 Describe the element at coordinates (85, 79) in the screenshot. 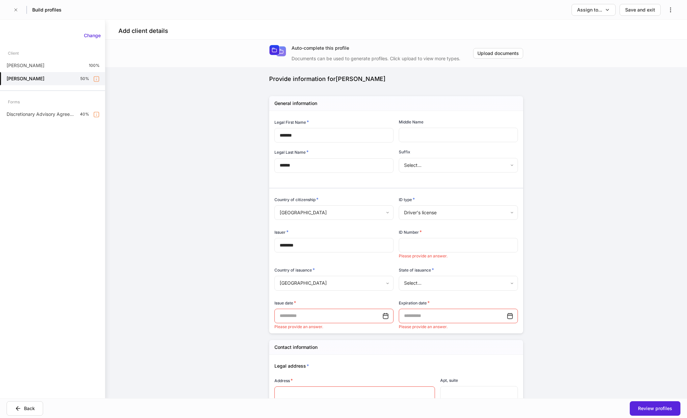

I see `p: 50%` at that location.